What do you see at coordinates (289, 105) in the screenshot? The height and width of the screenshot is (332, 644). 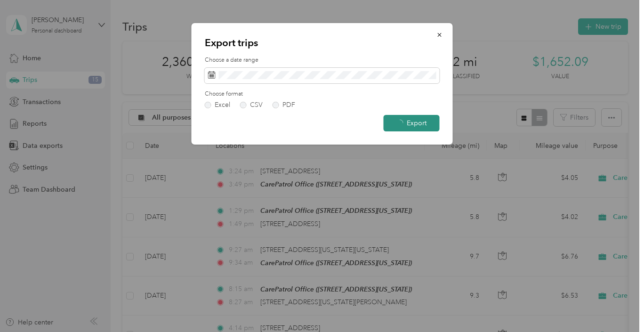 I see `div: PDF` at bounding box center [289, 105].